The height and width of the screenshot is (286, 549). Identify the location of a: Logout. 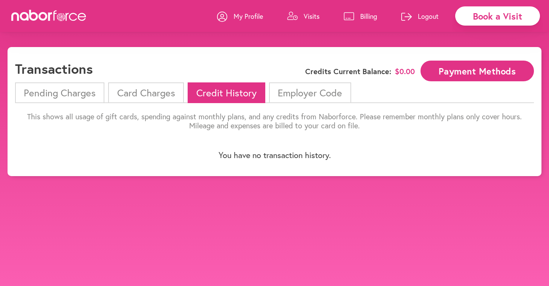
(419, 16).